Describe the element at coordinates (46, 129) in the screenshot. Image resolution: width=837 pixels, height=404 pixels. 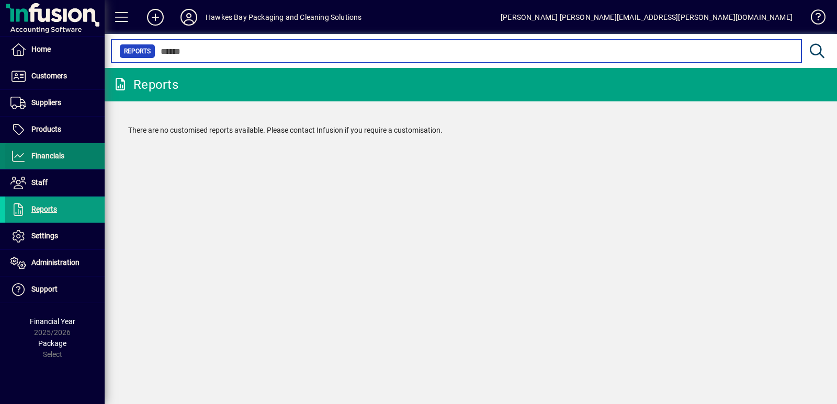
I see `span: Products` at that location.